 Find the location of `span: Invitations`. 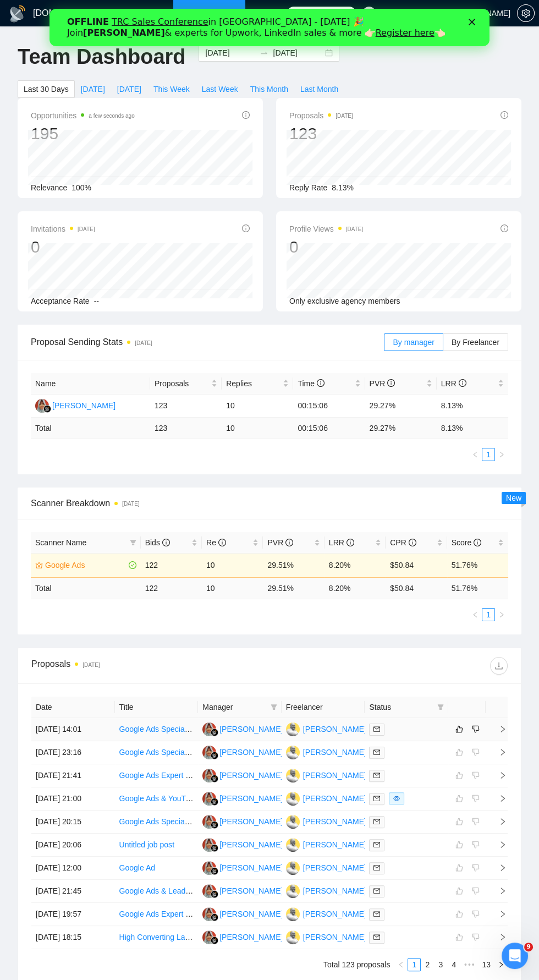

span: Invitations is located at coordinates (62, 229).